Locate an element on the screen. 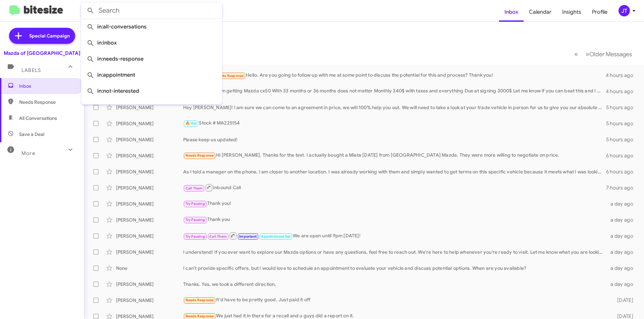  div: It'd have to be pretty good. Just paid it off is located at coordinates (395, 300).